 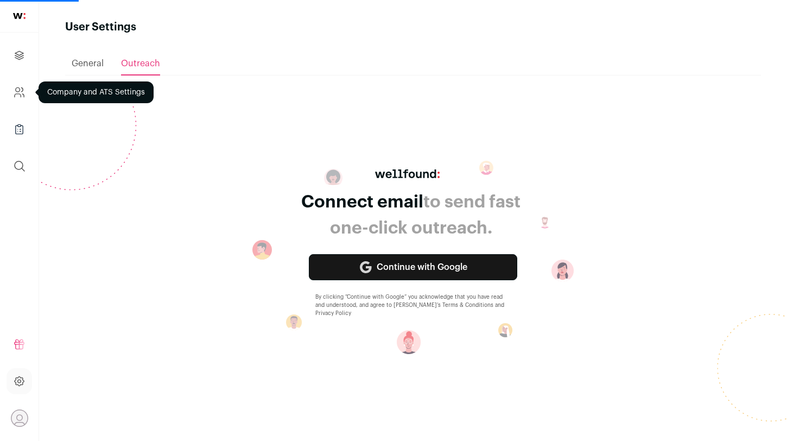 I want to click on button: Open dropdown, so click(x=20, y=418).